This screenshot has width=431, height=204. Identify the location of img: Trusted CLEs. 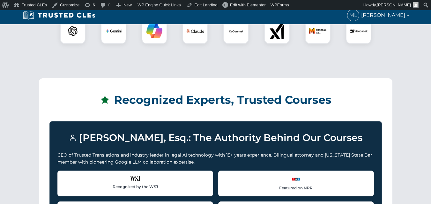
(59, 15).